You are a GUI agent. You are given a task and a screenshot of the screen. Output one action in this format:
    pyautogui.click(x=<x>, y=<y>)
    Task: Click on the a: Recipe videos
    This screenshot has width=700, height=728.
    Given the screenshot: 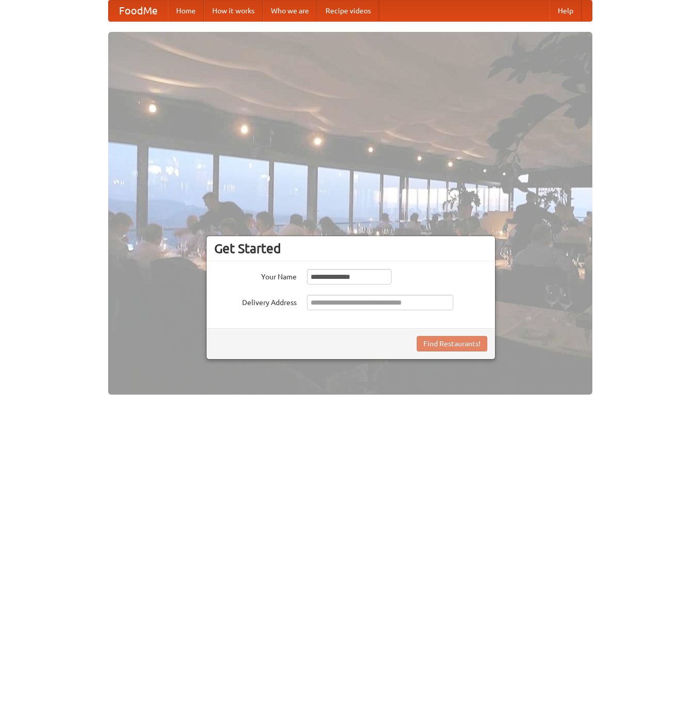 What is the action you would take?
    pyautogui.click(x=348, y=11)
    